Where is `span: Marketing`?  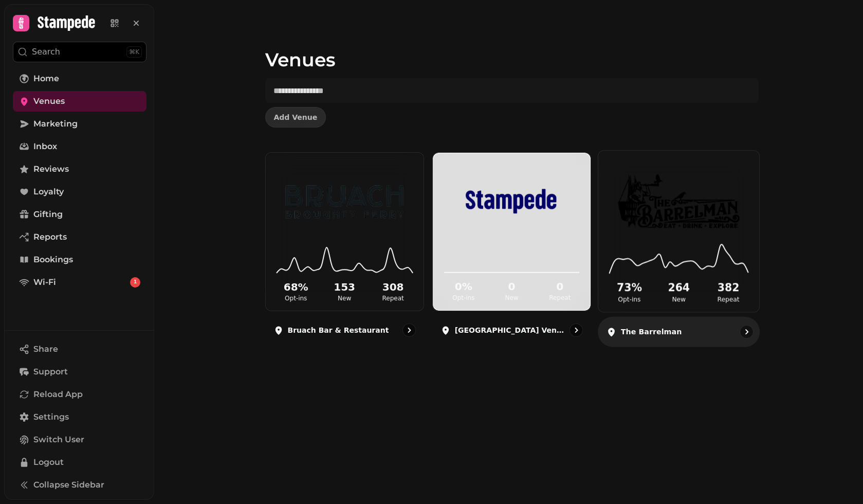 span: Marketing is located at coordinates (56, 124).